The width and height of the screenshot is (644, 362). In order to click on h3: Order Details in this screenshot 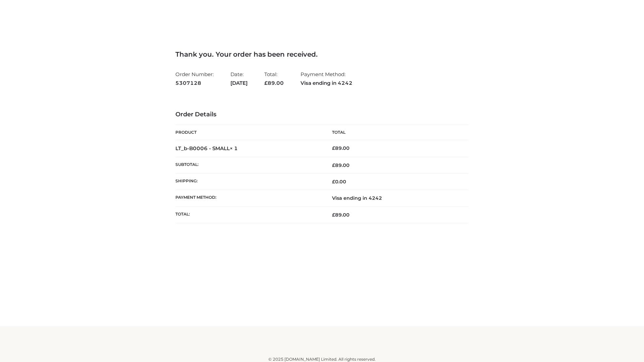, I will do `click(322, 115)`.